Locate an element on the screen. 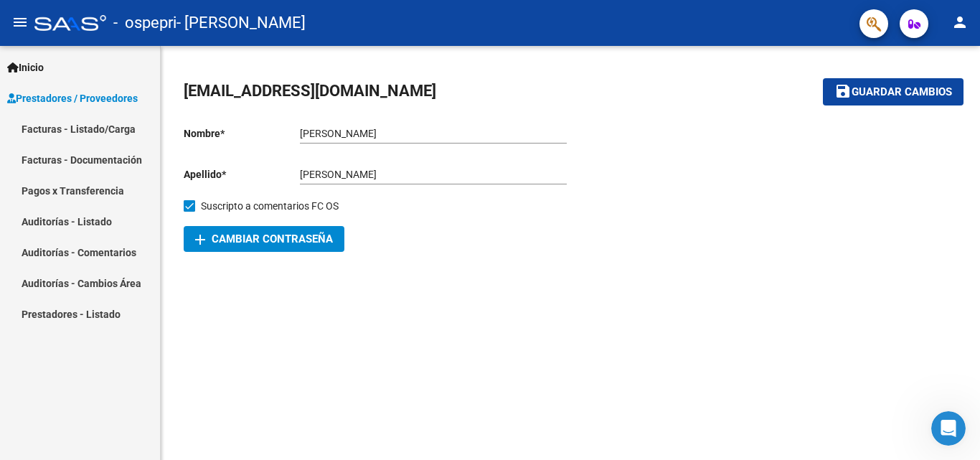 This screenshot has width=980, height=460. mat-icon: add is located at coordinates (200, 239).